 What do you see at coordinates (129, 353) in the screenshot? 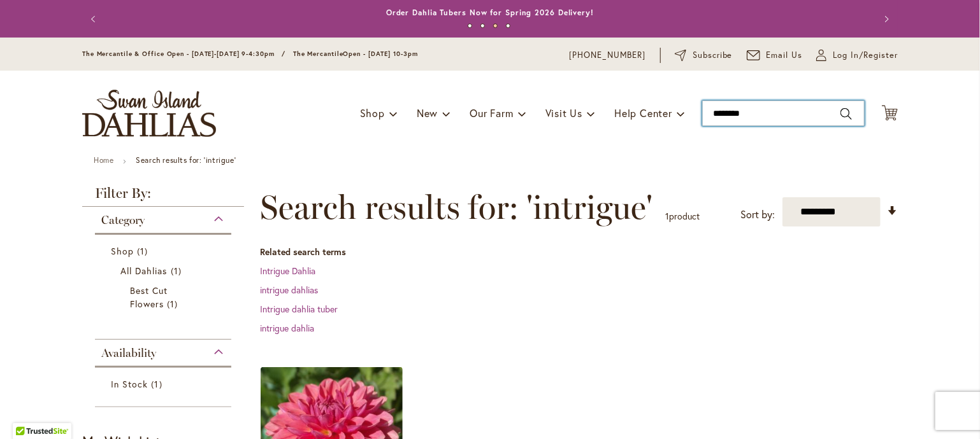
I see `span: Availability` at bounding box center [129, 353].